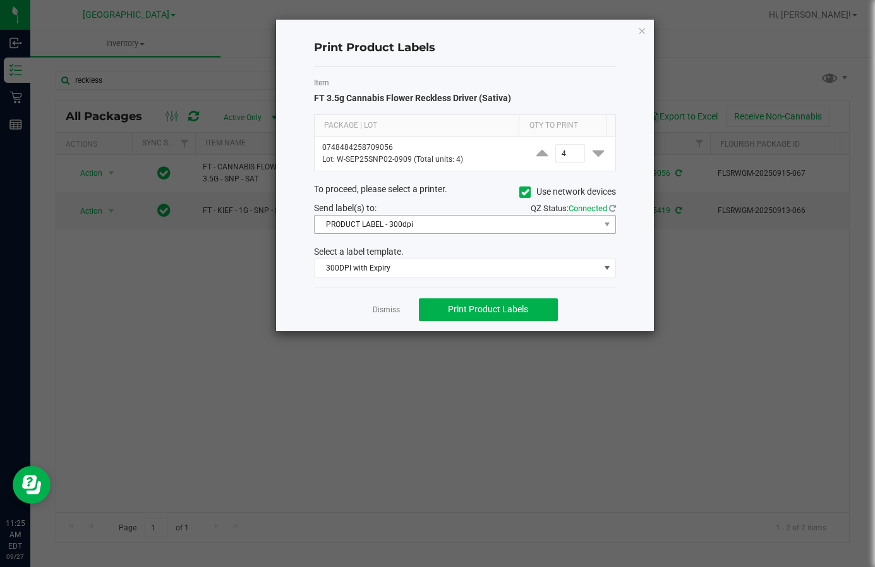 This screenshot has height=567, width=875. I want to click on div: Select a label template., so click(465, 251).